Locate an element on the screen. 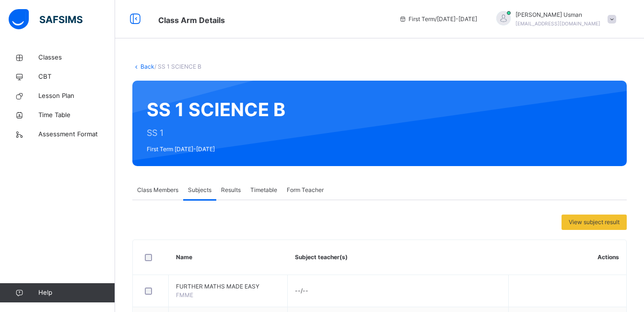 The height and width of the screenshot is (312, 644). a: Back is located at coordinates (147, 66).